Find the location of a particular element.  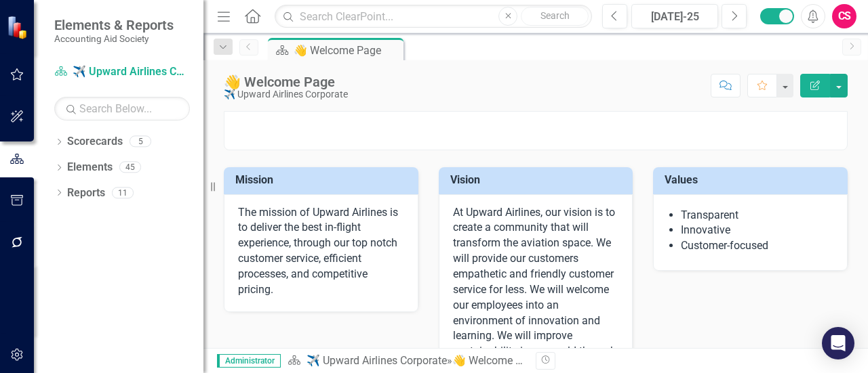

div: CS is located at coordinates (844, 16).